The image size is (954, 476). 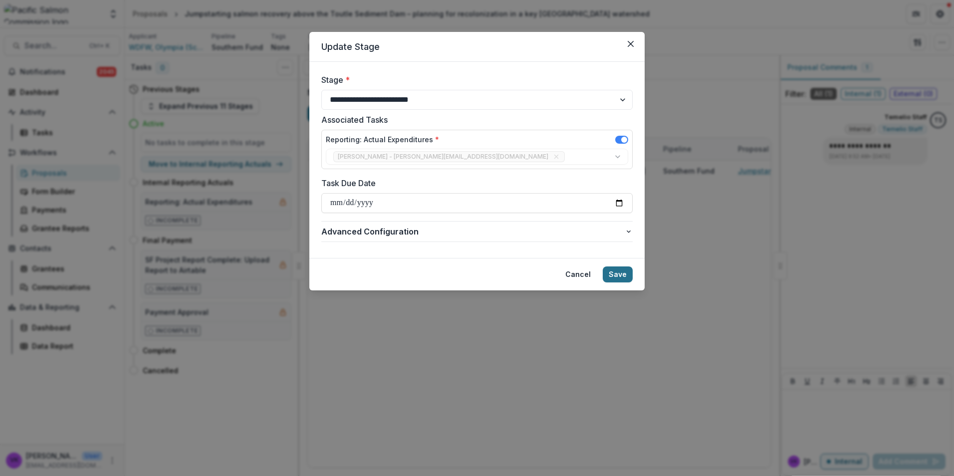 What do you see at coordinates (474, 80) in the screenshot?
I see `label: Stage` at bounding box center [474, 80].